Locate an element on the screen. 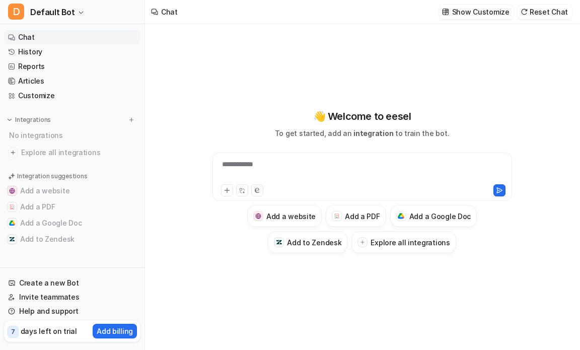 The width and height of the screenshot is (580, 350). p: To get started, add an to train the bot. is located at coordinates (362, 133).